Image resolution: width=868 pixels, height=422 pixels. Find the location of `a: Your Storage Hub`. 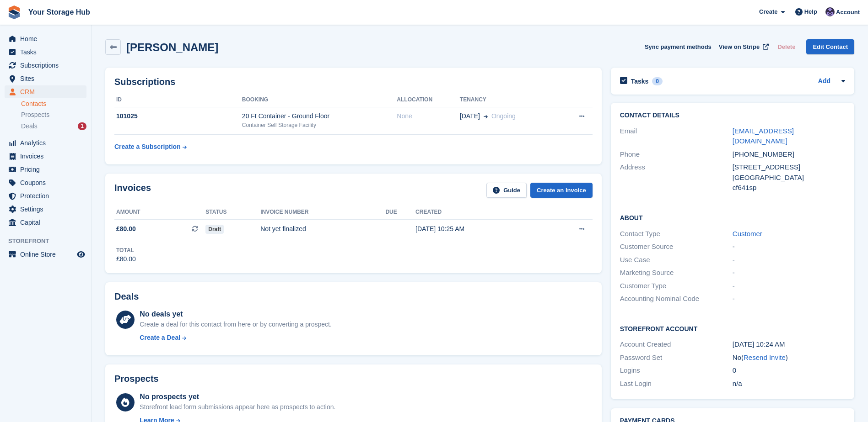

a: Your Storage Hub is located at coordinates (59, 12).